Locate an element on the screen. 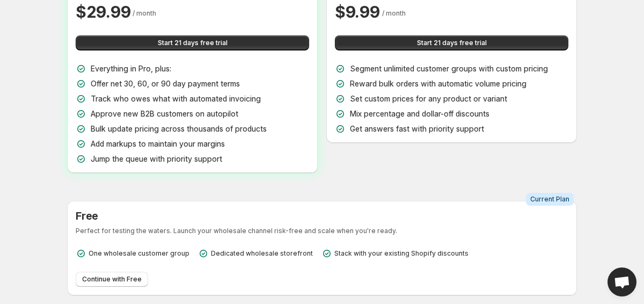 This screenshot has width=644, height=304. p: Get answers fast with priority support is located at coordinates (417, 129).